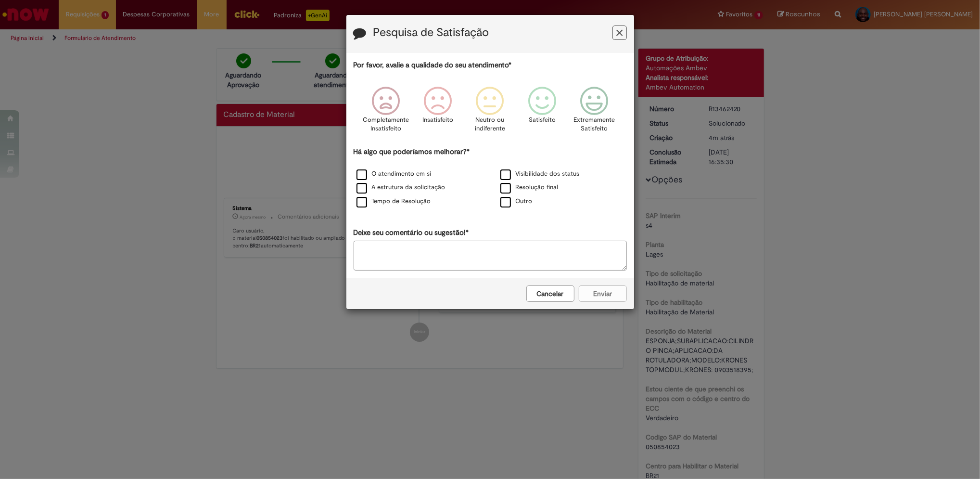 Image resolution: width=980 pixels, height=479 pixels. What do you see at coordinates (490, 124) in the screenshot?
I see `p: Neutro ou indiferente` at bounding box center [490, 124].